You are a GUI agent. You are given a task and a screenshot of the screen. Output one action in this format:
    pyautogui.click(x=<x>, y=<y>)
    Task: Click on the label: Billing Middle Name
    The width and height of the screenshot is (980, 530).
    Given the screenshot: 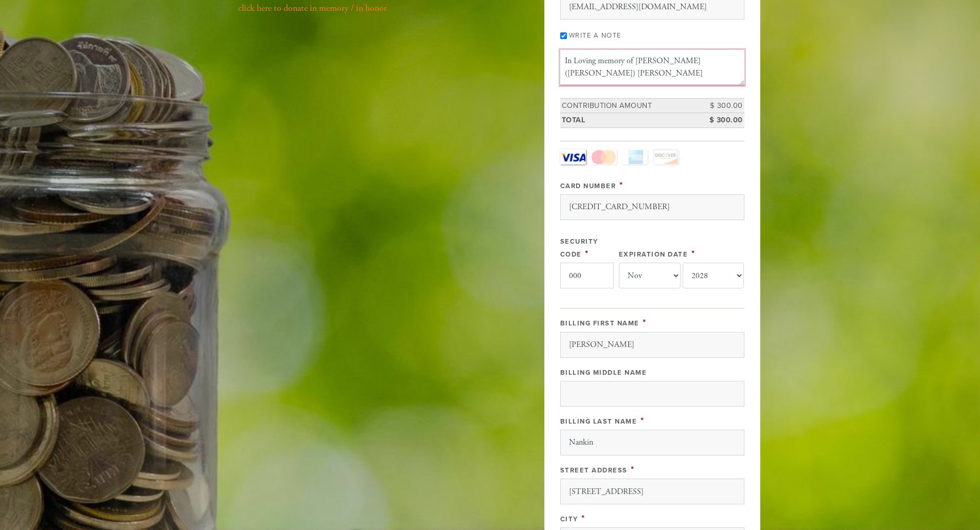 What is the action you would take?
    pyautogui.click(x=603, y=373)
    